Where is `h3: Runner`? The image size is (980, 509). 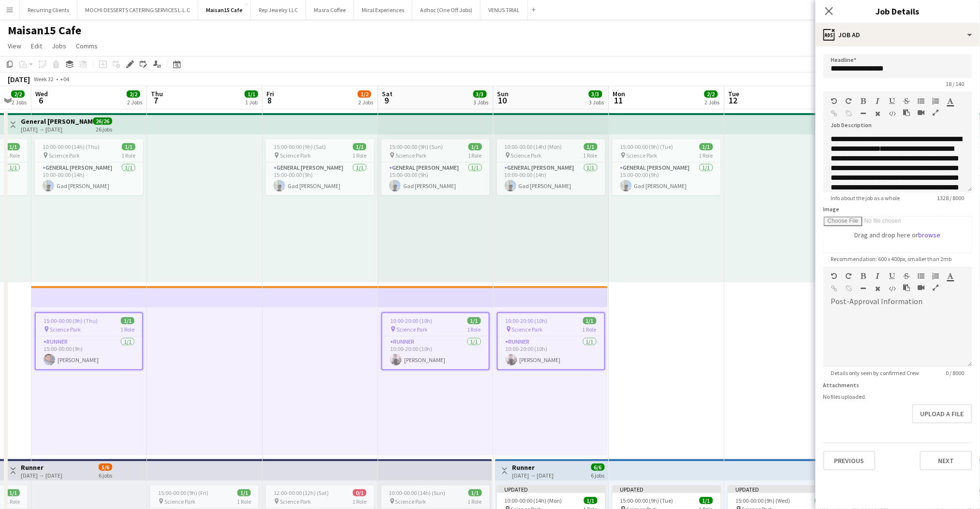 h3: Runner is located at coordinates (533, 468).